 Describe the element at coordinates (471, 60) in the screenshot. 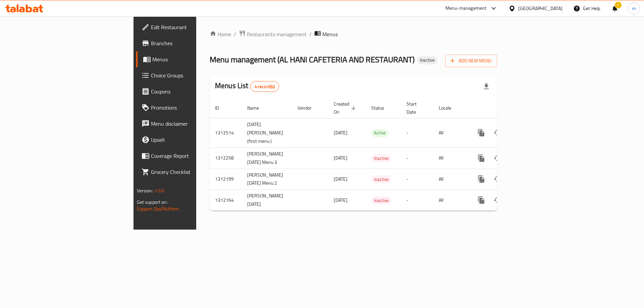

I see `span: Add New Menu` at that location.